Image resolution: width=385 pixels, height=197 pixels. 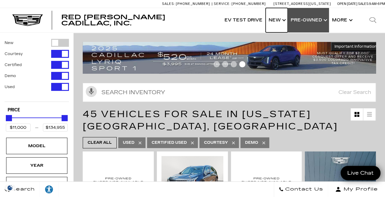 I want to click on span: Clear All, so click(x=100, y=143).